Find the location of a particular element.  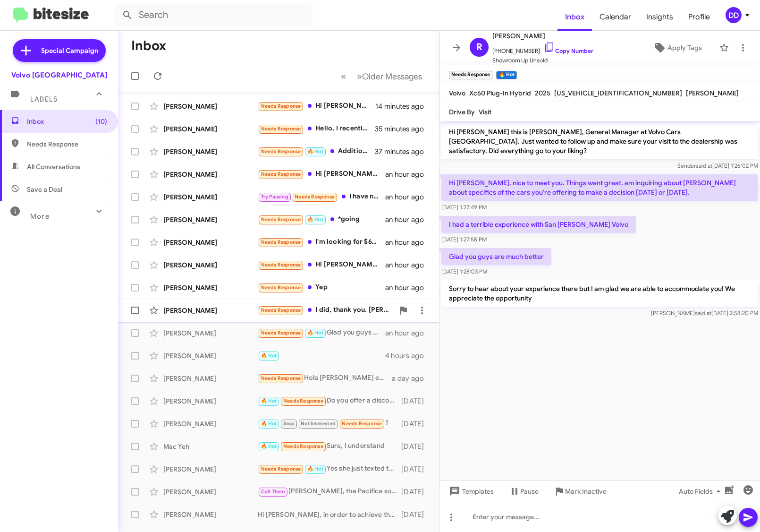

div: 35 minutes ago is located at coordinates (403, 129).